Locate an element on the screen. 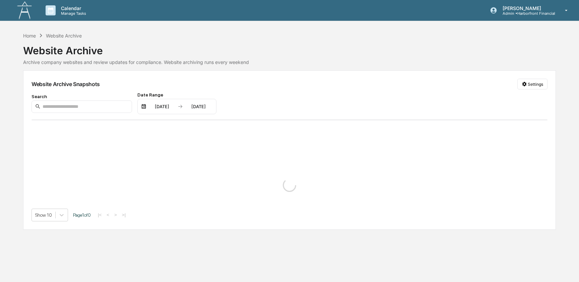 The image size is (579, 282). div: Search is located at coordinates (82, 97).